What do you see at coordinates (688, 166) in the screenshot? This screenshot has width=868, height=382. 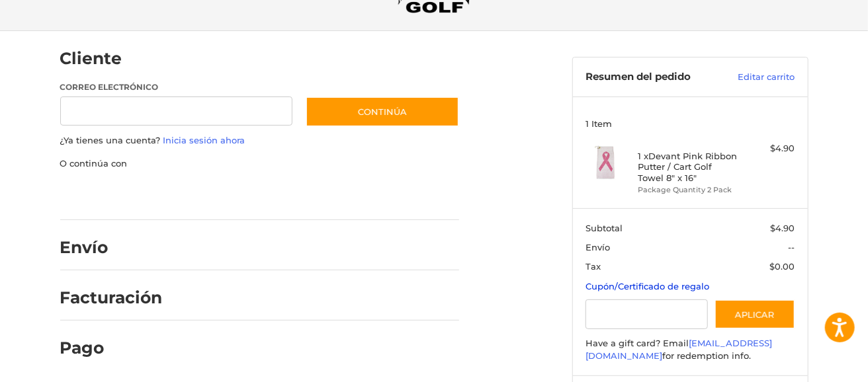 I see `h4: 1 x Devant Pink Ribbon Putter / Cart Golf Towel 8" x 16"` at bounding box center [688, 166].